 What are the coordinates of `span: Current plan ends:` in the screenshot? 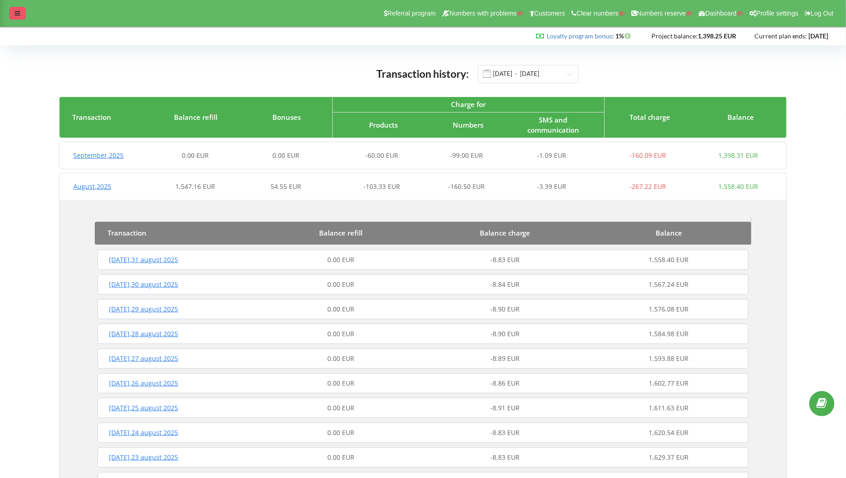 It's located at (781, 36).